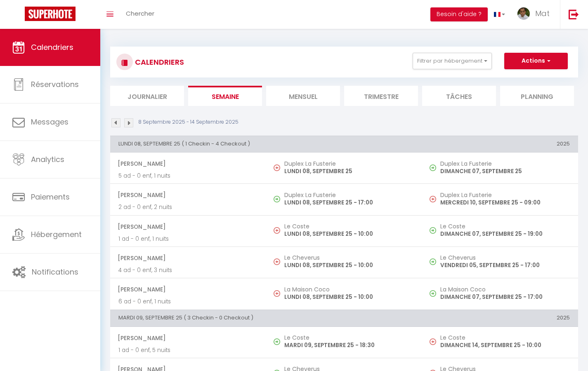 The width and height of the screenshot is (588, 371). Describe the element at coordinates (188, 239) in the screenshot. I see `p: 1 ad - 0 enf, 1 nuits` at that location.